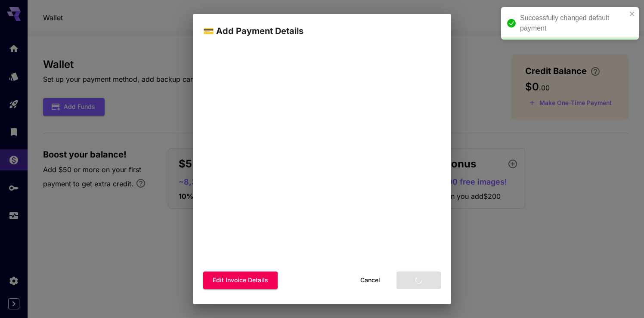 The height and width of the screenshot is (318, 644). What do you see at coordinates (322, 26) in the screenshot?
I see `h2: 💳 Add Payment Details` at bounding box center [322, 26].